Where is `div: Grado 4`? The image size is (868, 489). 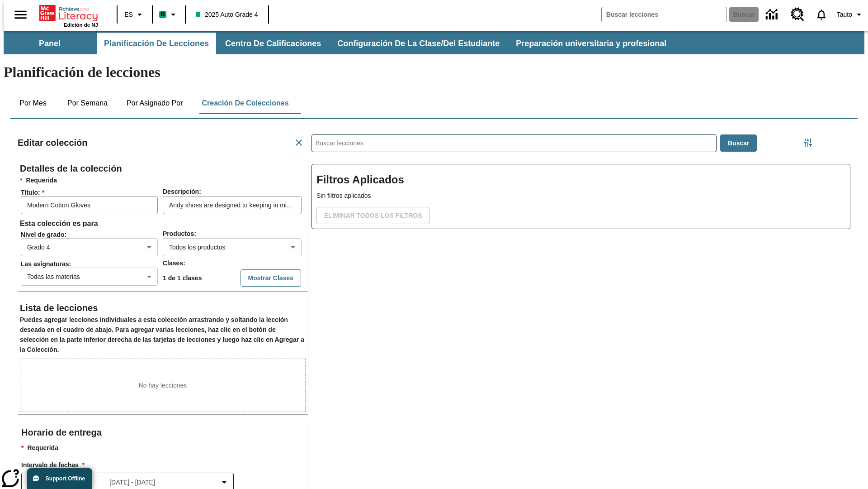 div: Grado 4 is located at coordinates (89, 247).